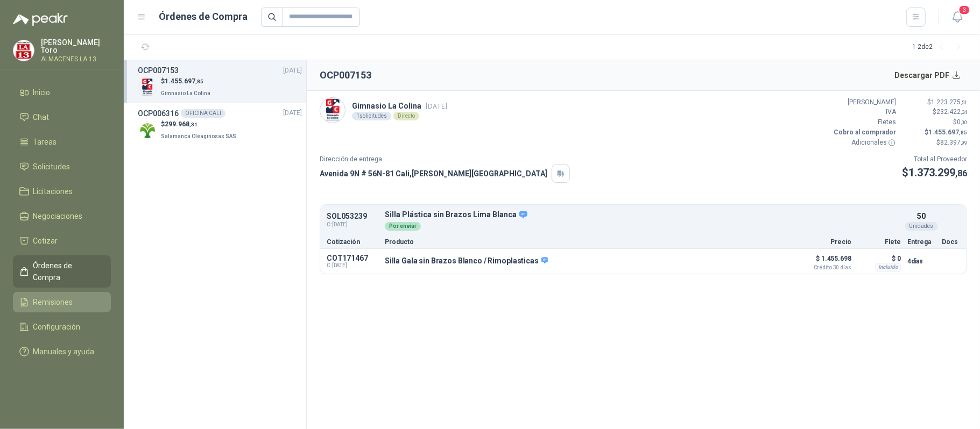  Describe the element at coordinates (181, 124) in the screenshot. I see `span: 299.968` at that location.